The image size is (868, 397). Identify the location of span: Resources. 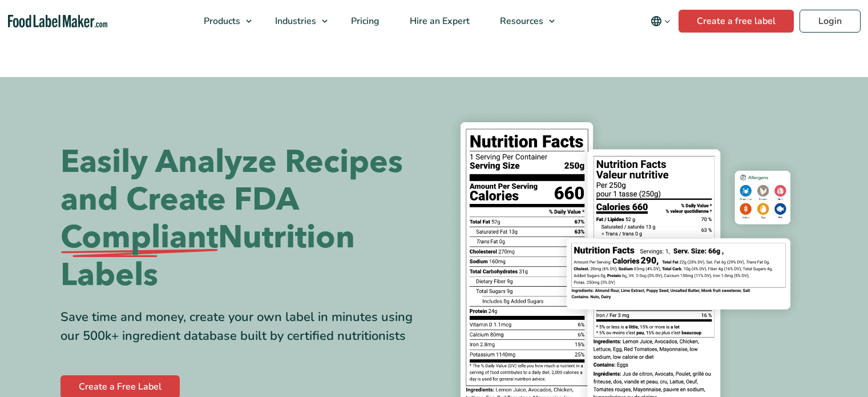
(521, 21).